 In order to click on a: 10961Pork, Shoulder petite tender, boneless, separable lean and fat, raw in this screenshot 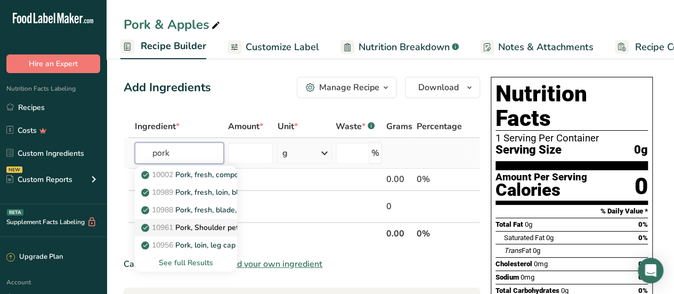, I will do `click(186, 227)`.